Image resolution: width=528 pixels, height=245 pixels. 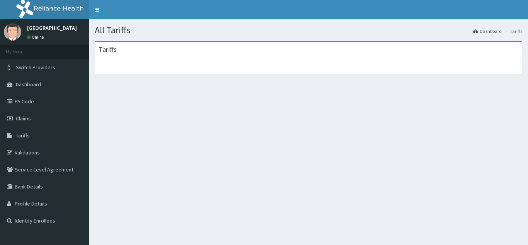 What do you see at coordinates (23, 135) in the screenshot?
I see `span: Tariffs` at bounding box center [23, 135].